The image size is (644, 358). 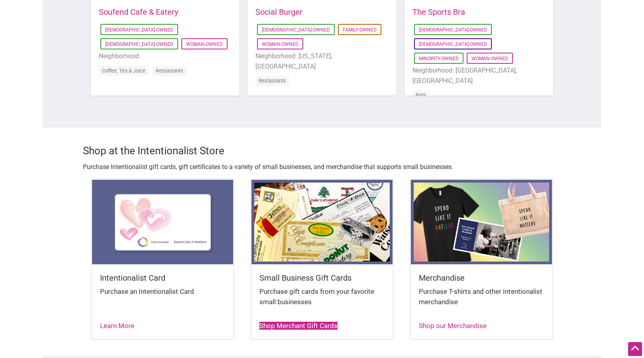 What do you see at coordinates (138, 12) in the screenshot?
I see `a: Soufend Cafe & Eatery` at bounding box center [138, 12].